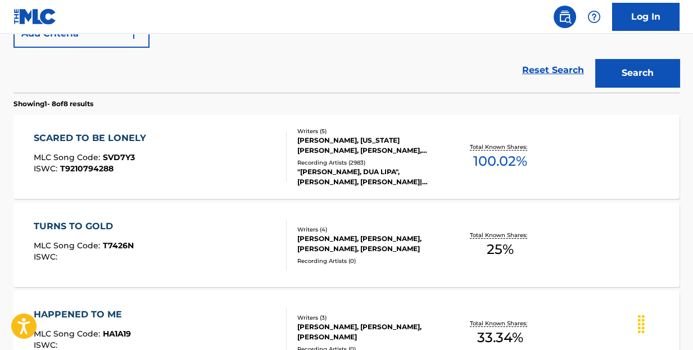  Describe the element at coordinates (553, 70) in the screenshot. I see `a: Reset Search` at that location.